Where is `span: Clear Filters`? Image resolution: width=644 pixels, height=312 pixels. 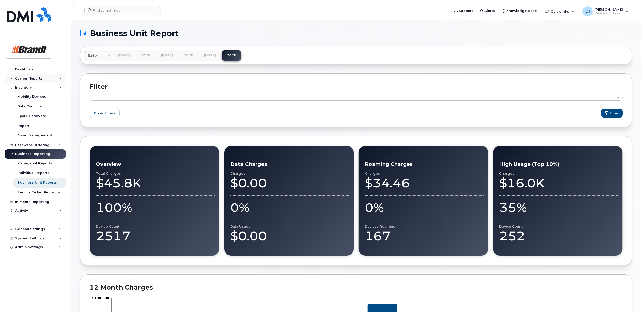
span: Clear Filters is located at coordinates (105, 113).